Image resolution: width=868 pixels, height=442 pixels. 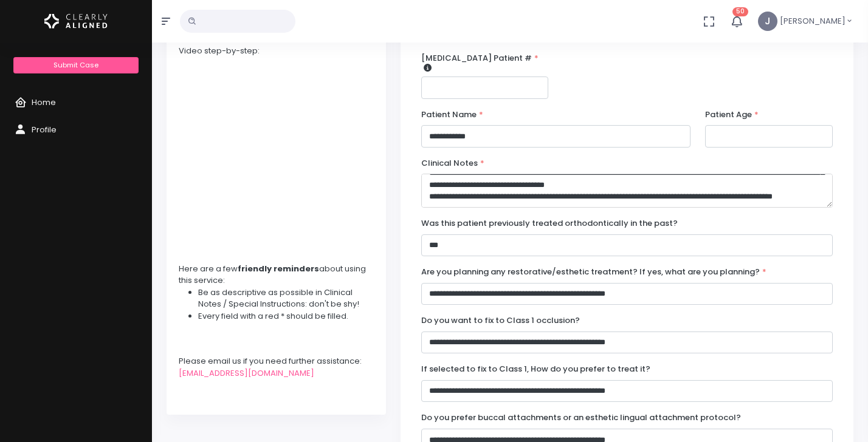 What do you see at coordinates (740, 11) in the screenshot?
I see `span: 50` at bounding box center [740, 11].